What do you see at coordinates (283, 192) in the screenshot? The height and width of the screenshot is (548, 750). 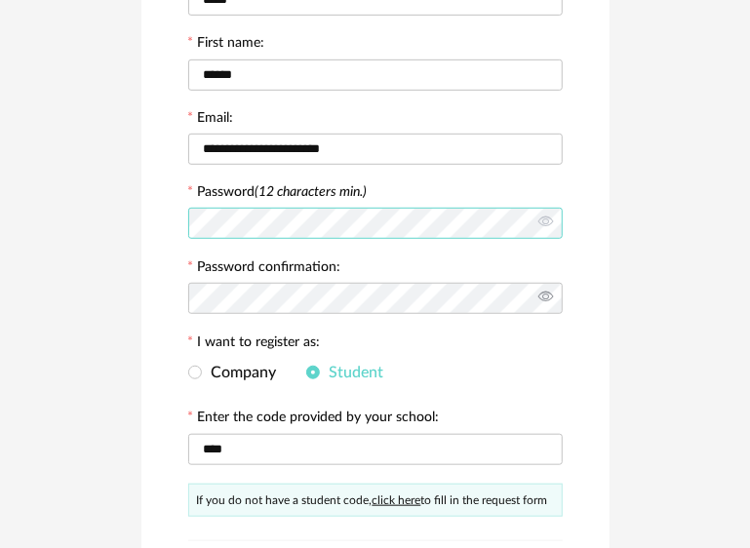 I see `label: Password` at bounding box center [283, 192].